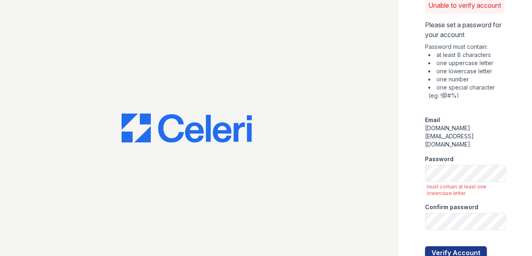  Describe the element at coordinates (467, 63) in the screenshot. I see `li: one uppercase letter` at that location.